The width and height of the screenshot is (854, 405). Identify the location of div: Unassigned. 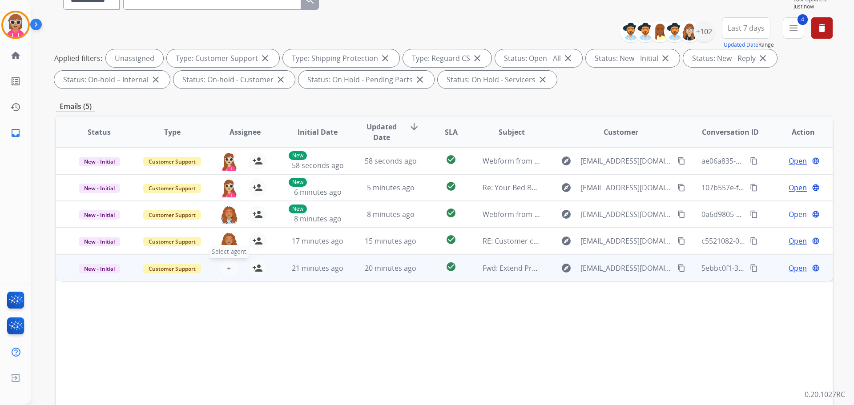
(134, 58).